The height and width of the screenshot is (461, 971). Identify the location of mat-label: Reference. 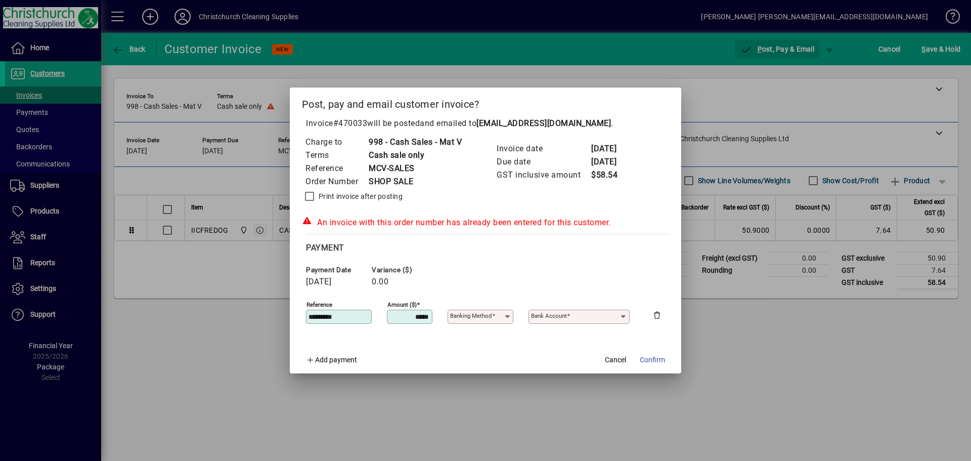
(319, 304).